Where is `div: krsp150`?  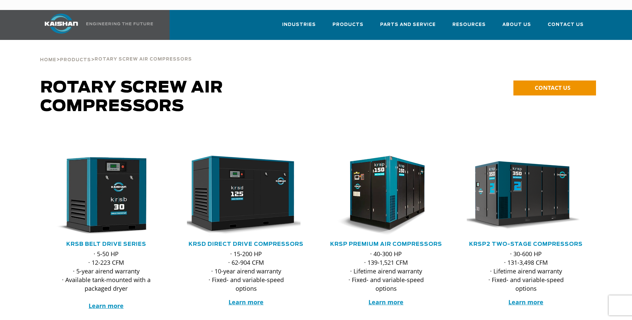
div: krsp150 is located at coordinates (386, 196).